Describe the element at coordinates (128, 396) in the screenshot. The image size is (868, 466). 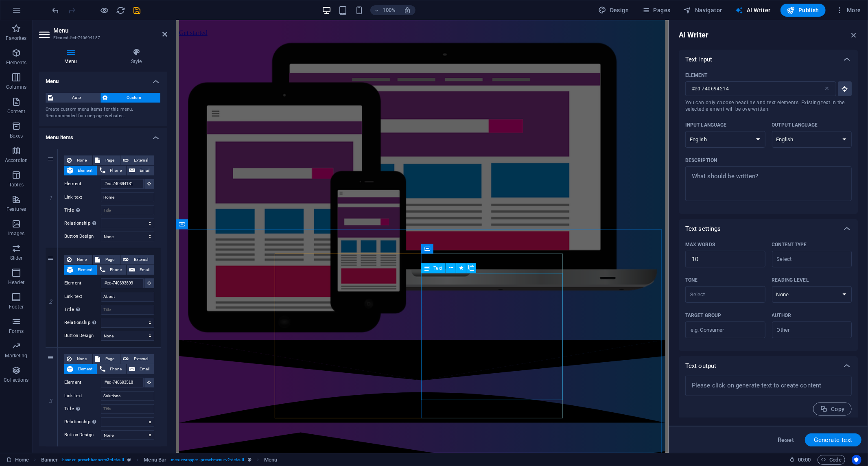
I see `input: Link text...` at that location.